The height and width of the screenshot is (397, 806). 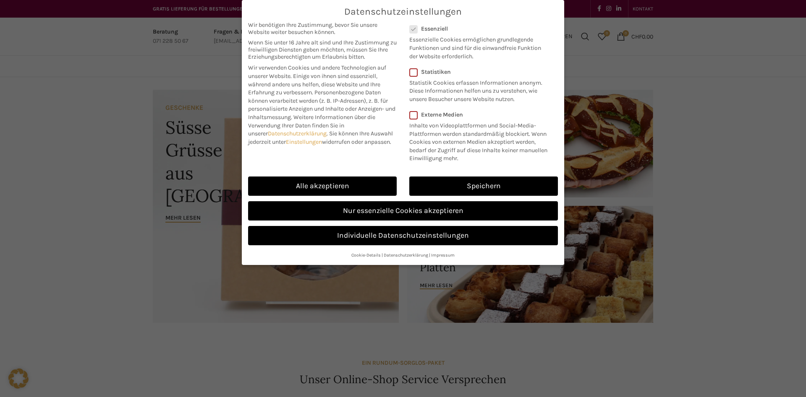 I want to click on span: Wir verwenden Cookies und andere Technologien auf unserer Website. Einige von ihnen sind essenzie..., so click(x=317, y=80).